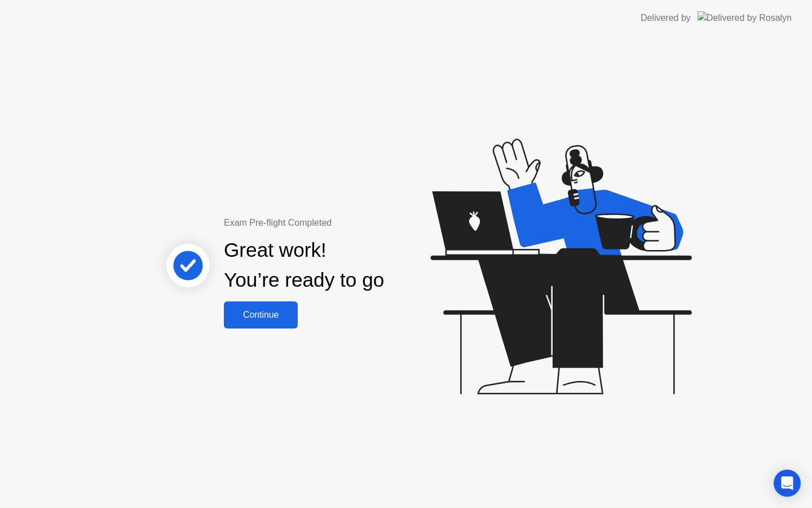 This screenshot has height=508, width=812. What do you see at coordinates (260, 315) in the screenshot?
I see `div: Continue` at bounding box center [260, 315].